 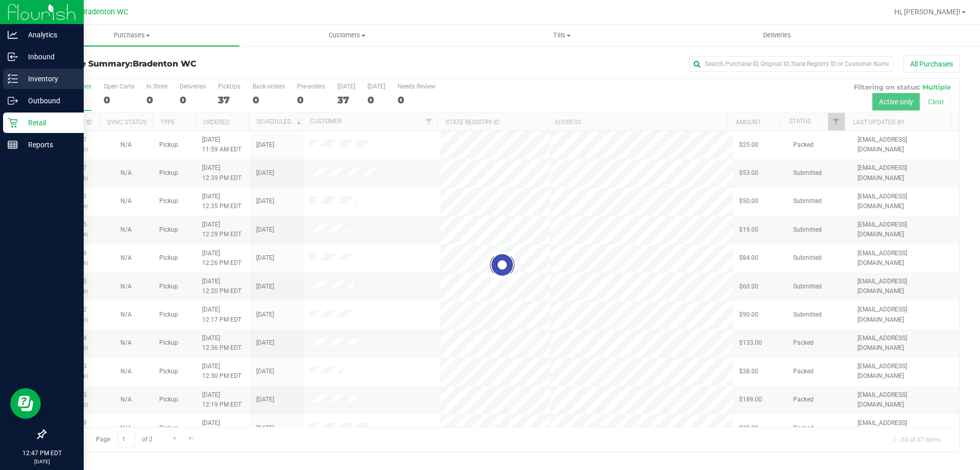 I want to click on a: Customers, so click(x=347, y=36).